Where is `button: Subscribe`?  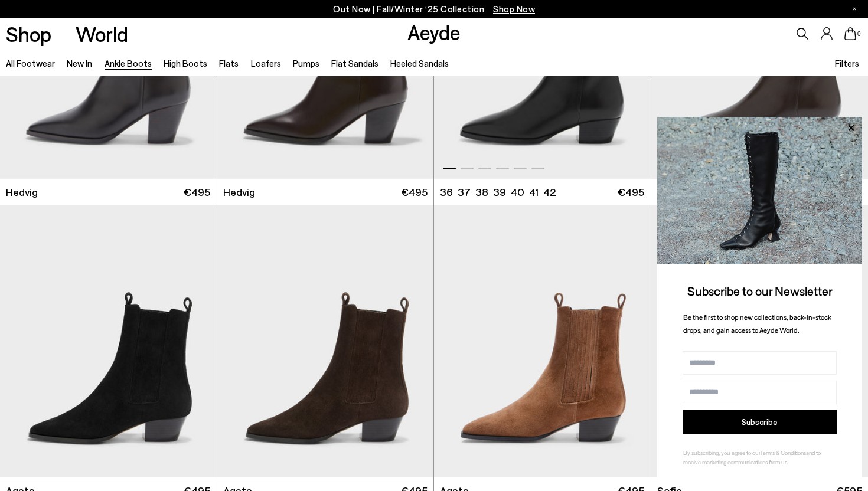 button: Subscribe is located at coordinates (759, 423).